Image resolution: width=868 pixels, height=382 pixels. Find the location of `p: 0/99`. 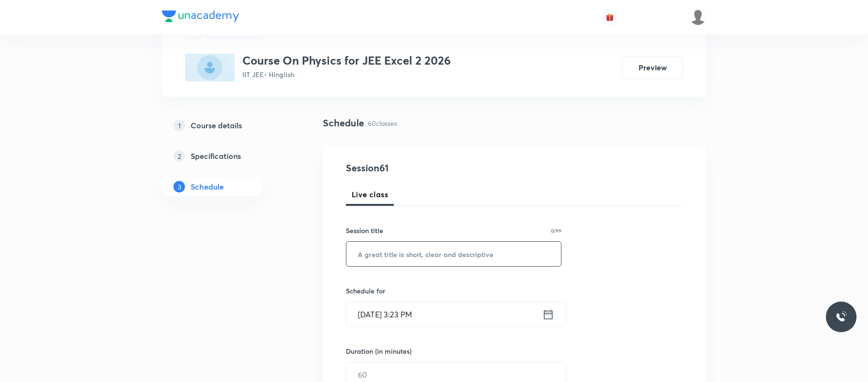

p: 0/99 is located at coordinates (556, 231).